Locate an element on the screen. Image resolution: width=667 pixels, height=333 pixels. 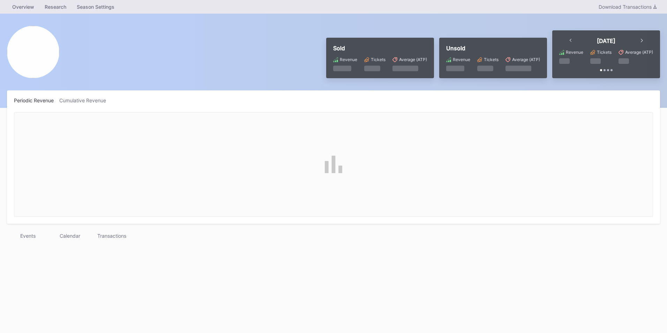
div: Download Transactions is located at coordinates (628, 7).